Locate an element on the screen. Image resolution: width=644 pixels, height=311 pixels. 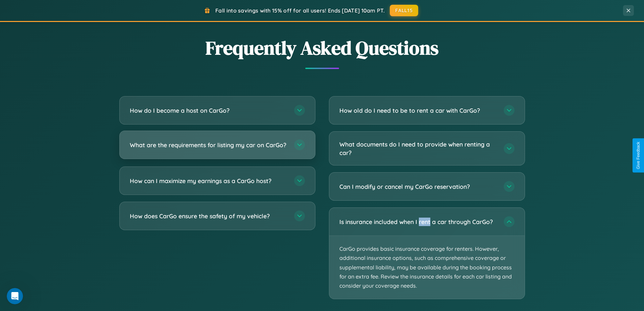
h3: What documents do I need to provide when renting a car? is located at coordinates (418, 148).